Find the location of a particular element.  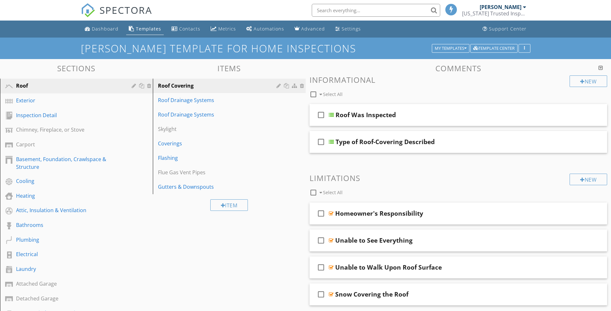

a: Templates is located at coordinates (145, 29).